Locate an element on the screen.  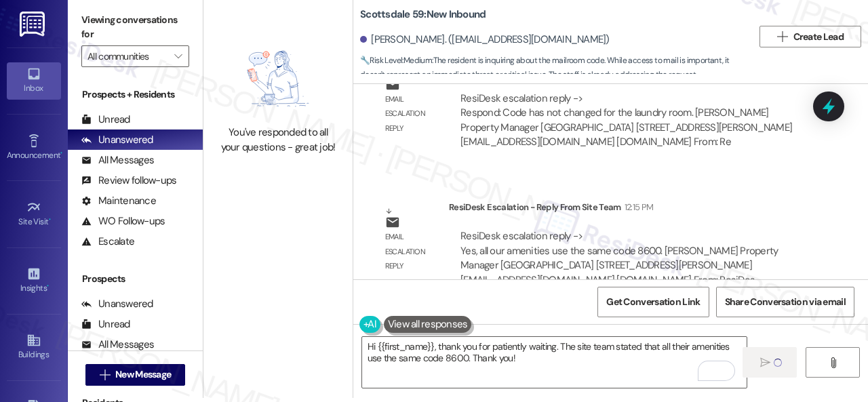
span: : The resident is inquiring about the mailroom code. While access to mail is important, it doesn'... is located at coordinates (557, 67).